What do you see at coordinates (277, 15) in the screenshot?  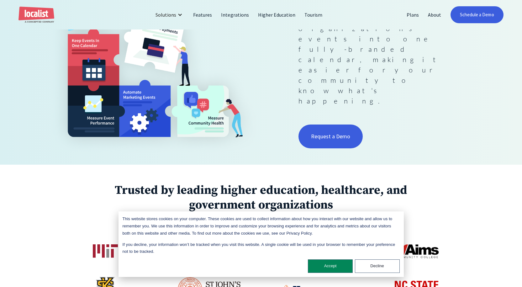 I see `a: Higher Education` at bounding box center [277, 15].